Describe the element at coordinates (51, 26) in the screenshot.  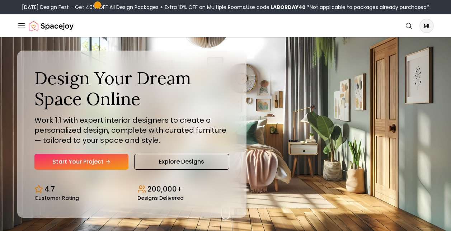
I see `a: Spacejoy` at that location.